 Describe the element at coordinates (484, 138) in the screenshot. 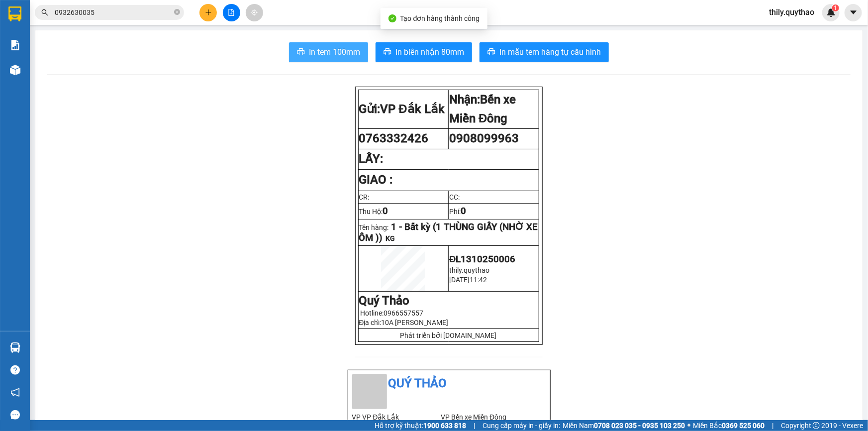

I see `span: 0908099963` at that location.